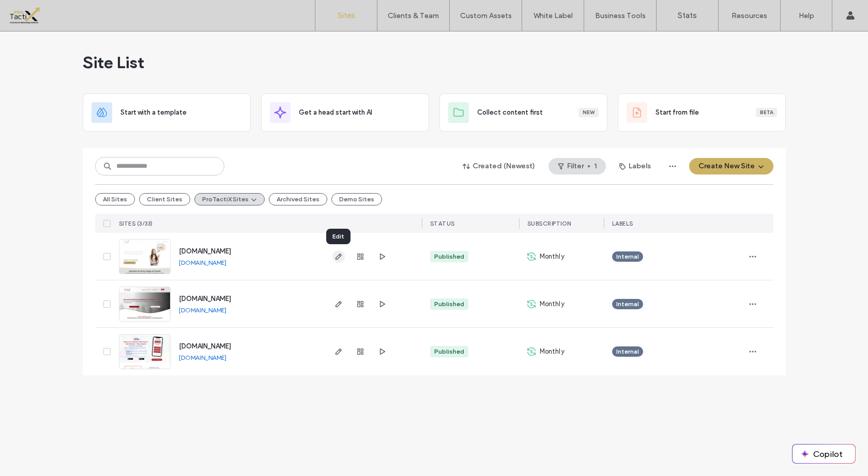 Image resolution: width=868 pixels, height=476 pixels. I want to click on span: Get a head start with AI, so click(335, 113).